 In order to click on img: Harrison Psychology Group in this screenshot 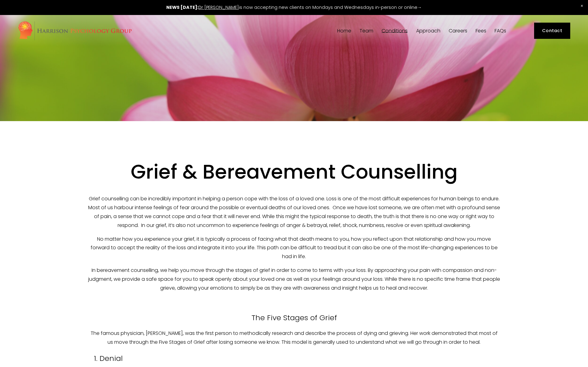, I will do `click(75, 30)`.